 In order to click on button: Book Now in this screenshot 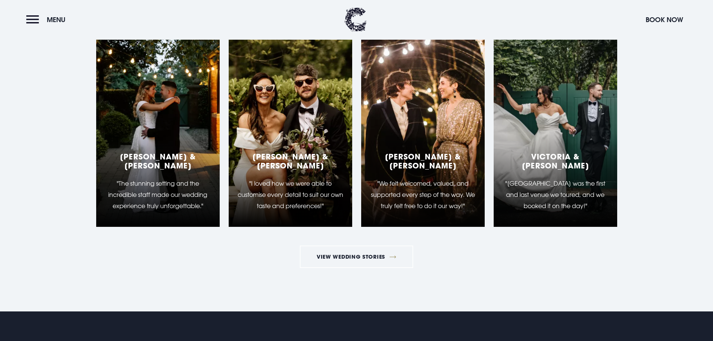, I will do `click(665, 19)`.